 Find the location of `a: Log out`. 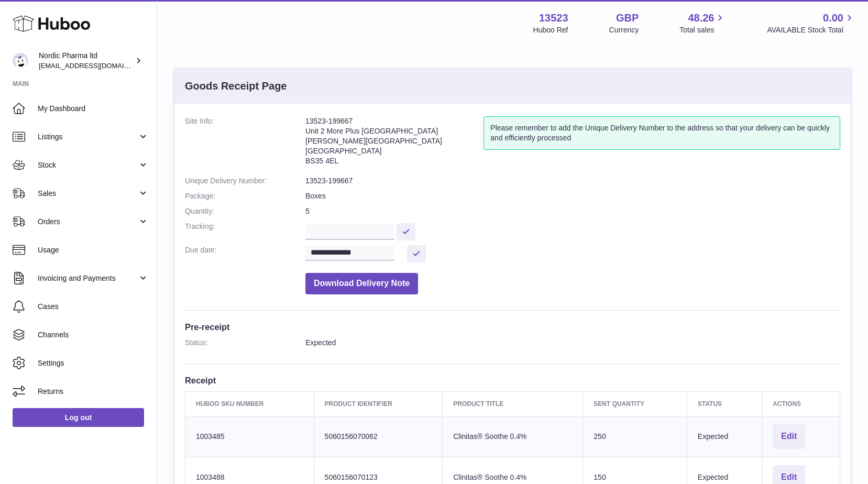

a: Log out is located at coordinates (78, 418).